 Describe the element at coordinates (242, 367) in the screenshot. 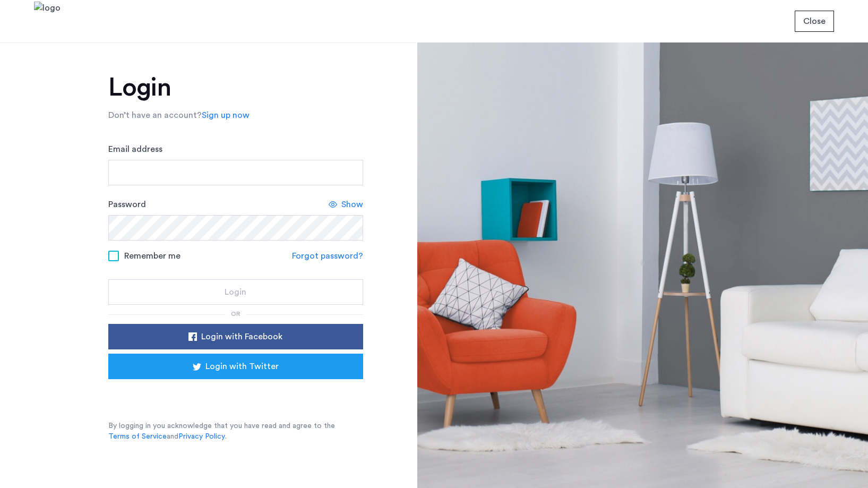

I see `span: Login with Twitter` at that location.